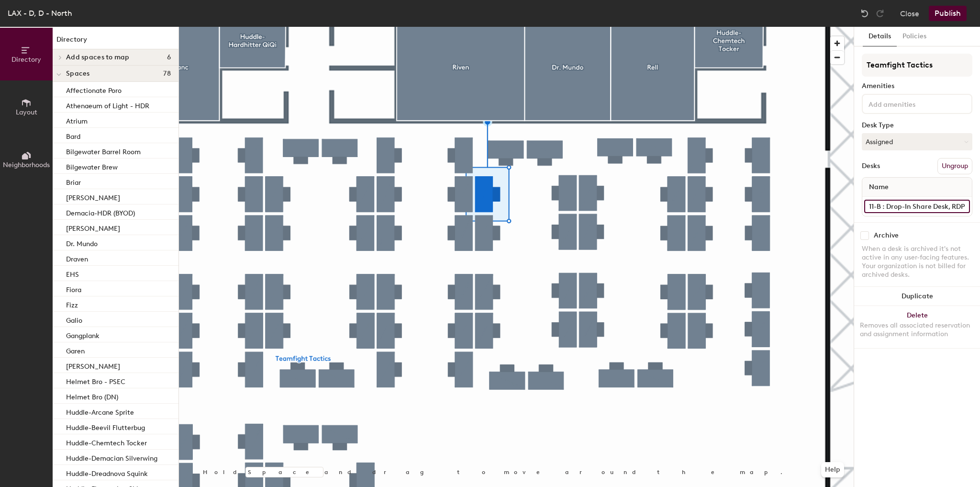 Image resolution: width=980 pixels, height=487 pixels. Describe the element at coordinates (833, 469) in the screenshot. I see `button: Help` at that location.